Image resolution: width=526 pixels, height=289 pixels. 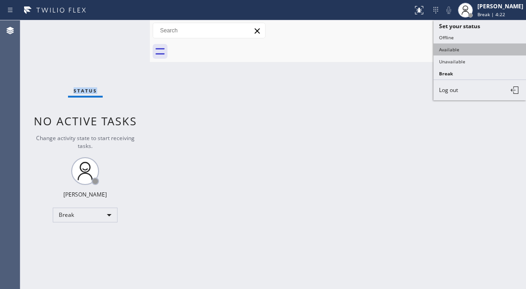 I want to click on input: Search, so click(x=209, y=31).